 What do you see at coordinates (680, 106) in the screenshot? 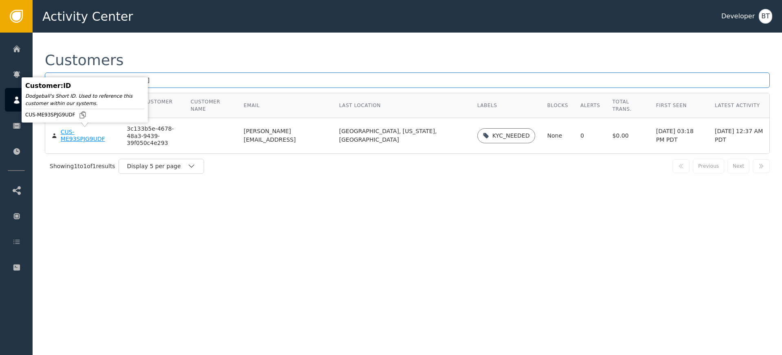
I see `div: First Seen` at bounding box center [680, 106].